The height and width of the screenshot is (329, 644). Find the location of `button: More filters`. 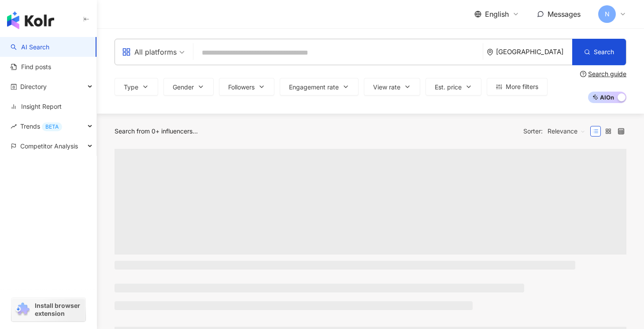

button: More filters is located at coordinates (517, 87).